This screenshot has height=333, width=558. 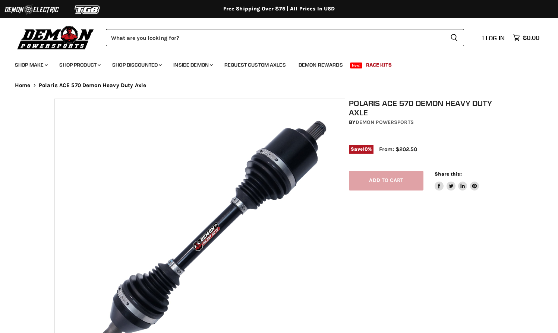 What do you see at coordinates (428, 108) in the screenshot?
I see `h1: Polaris ACE 570 Demon Heavy Duty Axle` at bounding box center [428, 108].